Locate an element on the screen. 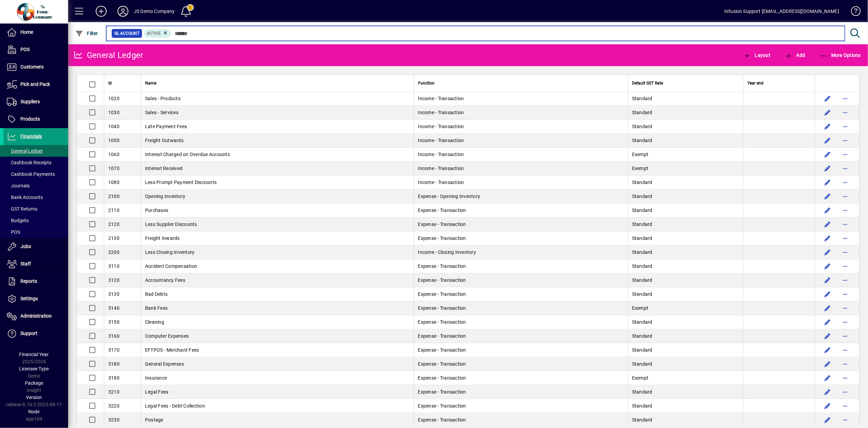  span: Financials is located at coordinates (31, 136).